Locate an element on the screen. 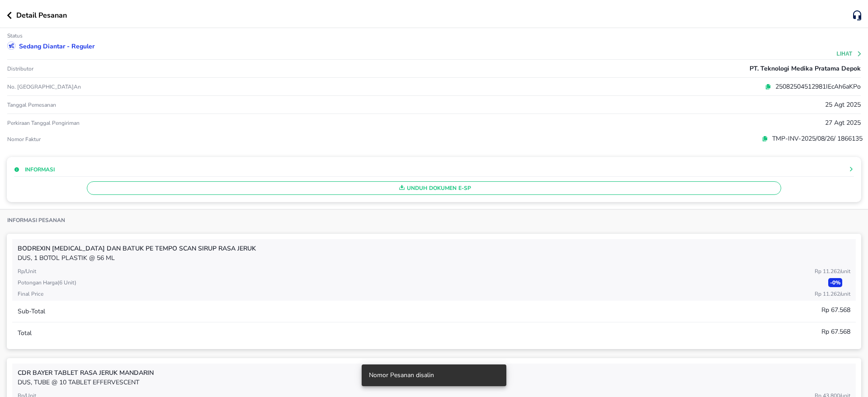 The height and width of the screenshot is (397, 868). p: Tanggal pemesanan is located at coordinates (32, 105).